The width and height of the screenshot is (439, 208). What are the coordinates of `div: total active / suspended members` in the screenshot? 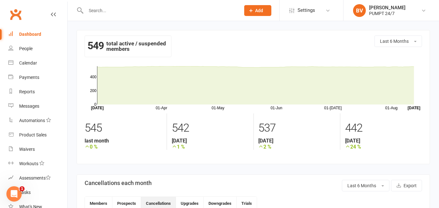 It's located at (128, 46).